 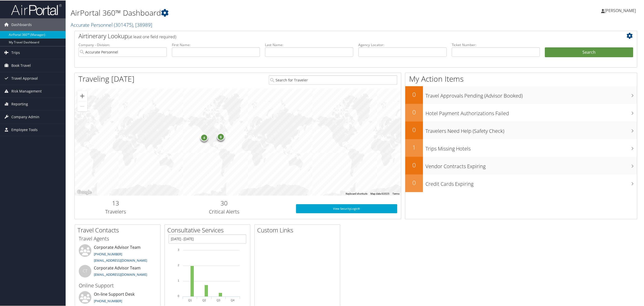 What do you see at coordinates (221, 136) in the screenshot?
I see `div: 9` at bounding box center [221, 136].